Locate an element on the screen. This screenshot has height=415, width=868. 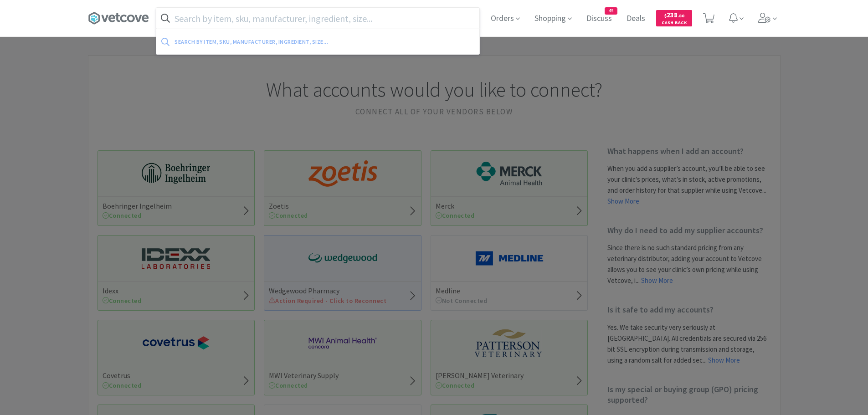
span: 45 is located at coordinates (611, 11).